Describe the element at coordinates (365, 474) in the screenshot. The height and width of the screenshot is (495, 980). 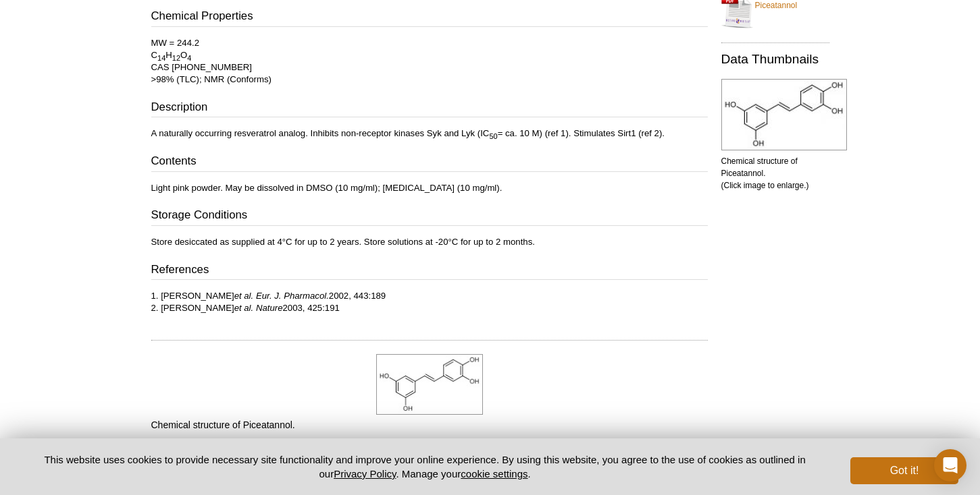
I see `a: Privacy Policy` at that location.